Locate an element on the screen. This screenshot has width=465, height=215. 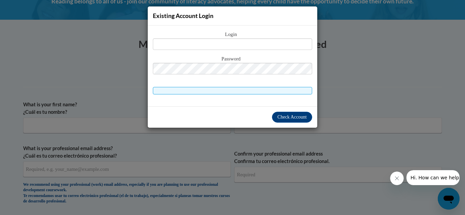
span: Password is located at coordinates (232, 59).